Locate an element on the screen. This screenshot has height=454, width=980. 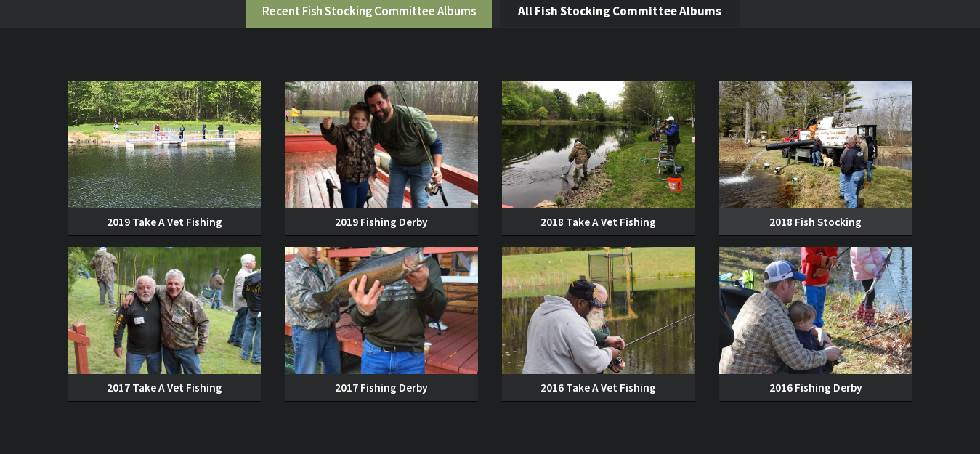
img: 2018 Fish Stocking is located at coordinates (816, 144).